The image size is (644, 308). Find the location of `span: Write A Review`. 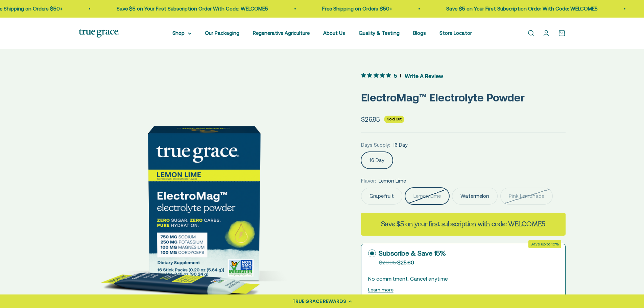

span: Write A Review is located at coordinates (424, 76).